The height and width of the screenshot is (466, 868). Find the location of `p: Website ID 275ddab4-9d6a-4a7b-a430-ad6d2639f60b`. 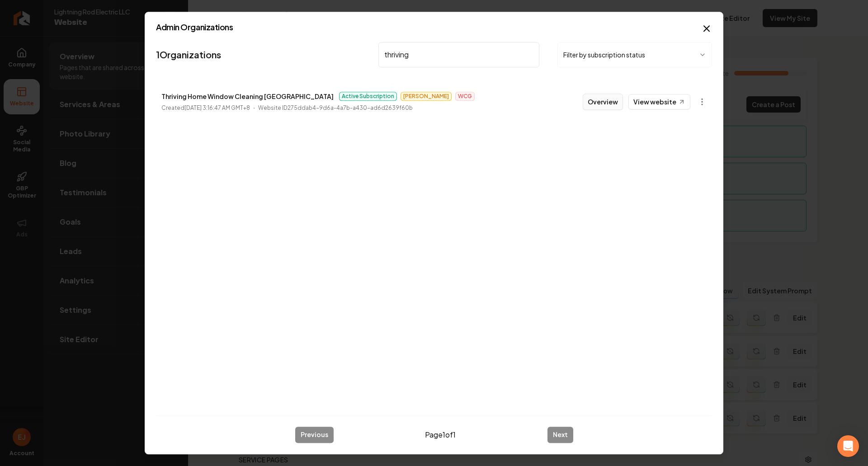

p: Website ID 275ddab4-9d6a-4a7b-a430-ad6d2639f60b is located at coordinates (335, 108).